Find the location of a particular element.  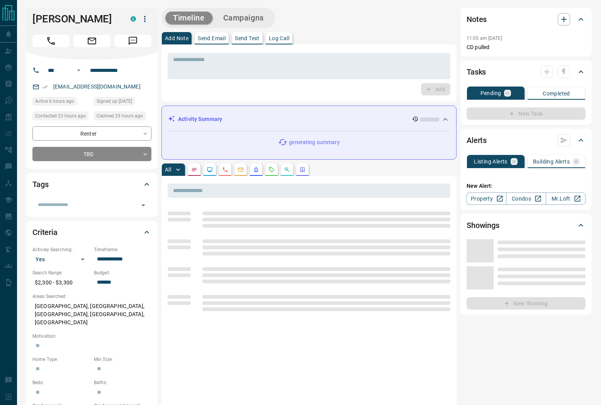

p: Beds: is located at coordinates (61, 383).